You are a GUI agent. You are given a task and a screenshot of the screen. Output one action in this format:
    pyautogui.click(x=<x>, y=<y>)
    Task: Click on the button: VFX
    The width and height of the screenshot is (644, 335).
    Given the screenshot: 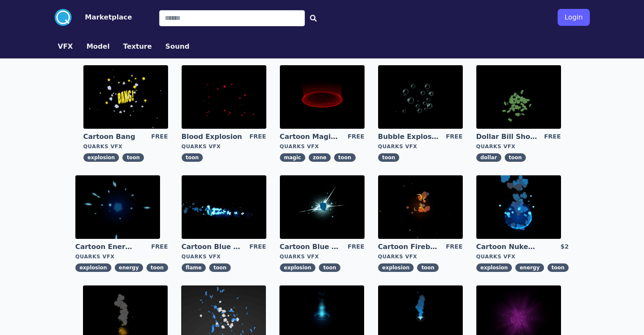 What is the action you would take?
    pyautogui.click(x=66, y=47)
    